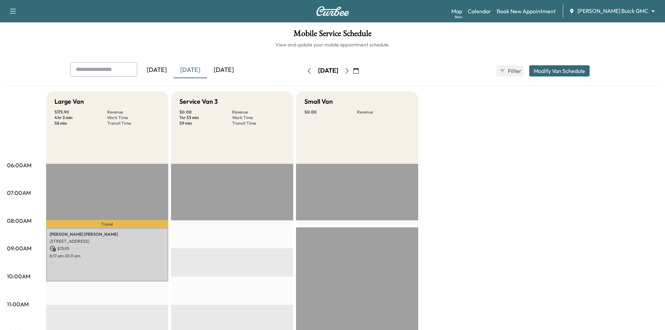 The height and width of the screenshot is (330, 665). Describe the element at coordinates (332, 11) in the screenshot. I see `img: Curbee Logo` at that location.